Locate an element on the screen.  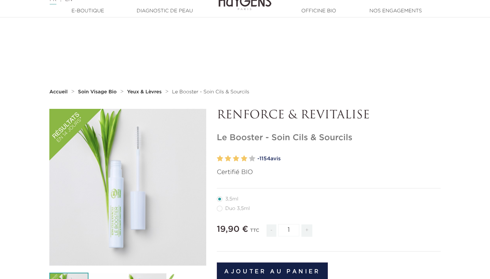
label: 5 is located at coordinates (252, 159).